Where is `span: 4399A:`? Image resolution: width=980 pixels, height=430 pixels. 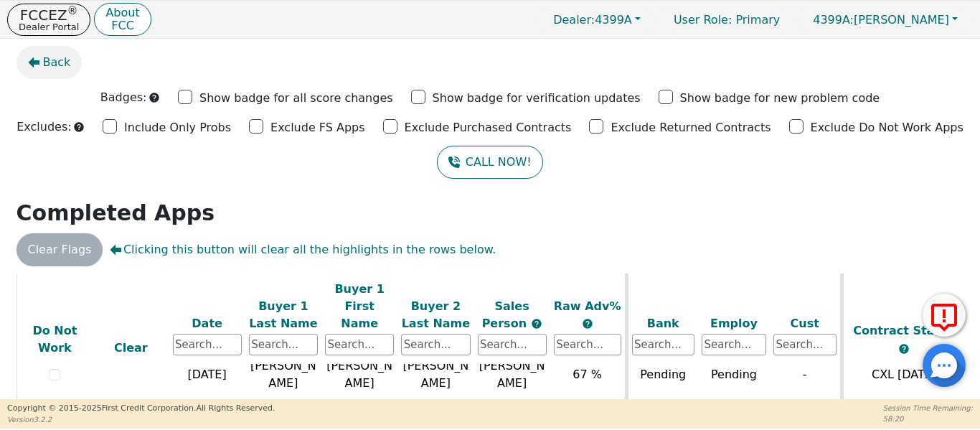 span: 4399A: is located at coordinates (833, 20).